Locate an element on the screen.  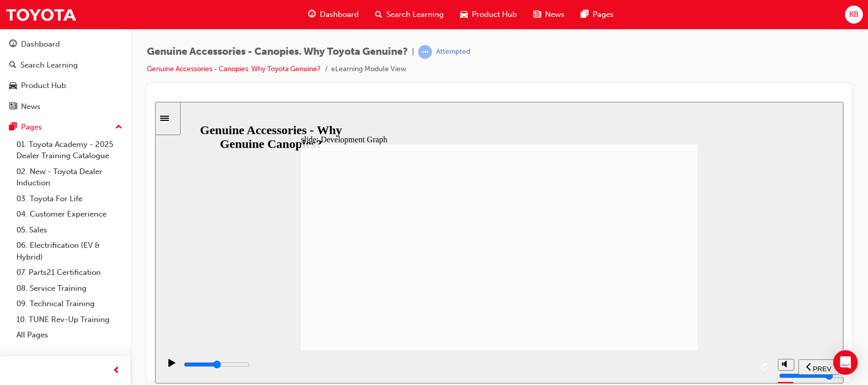
button: DashboardSearch LearningProduct HubNews is located at coordinates (65, 75).